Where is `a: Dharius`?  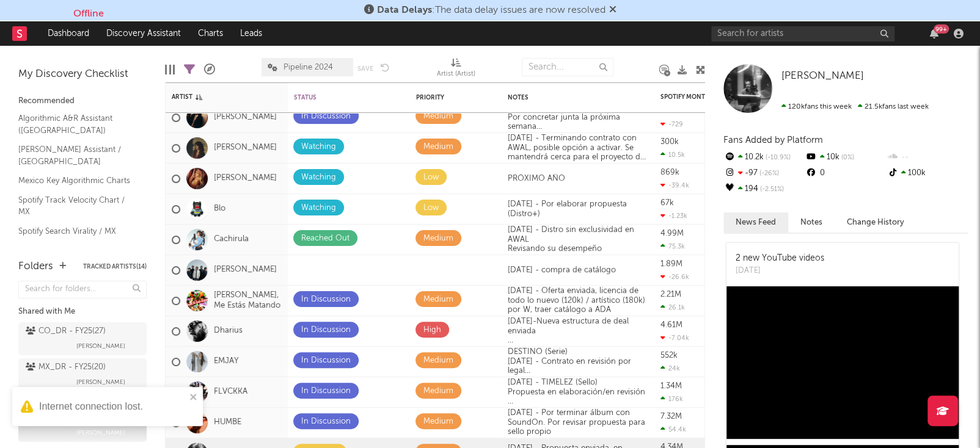 a: Dharius is located at coordinates (228, 331).